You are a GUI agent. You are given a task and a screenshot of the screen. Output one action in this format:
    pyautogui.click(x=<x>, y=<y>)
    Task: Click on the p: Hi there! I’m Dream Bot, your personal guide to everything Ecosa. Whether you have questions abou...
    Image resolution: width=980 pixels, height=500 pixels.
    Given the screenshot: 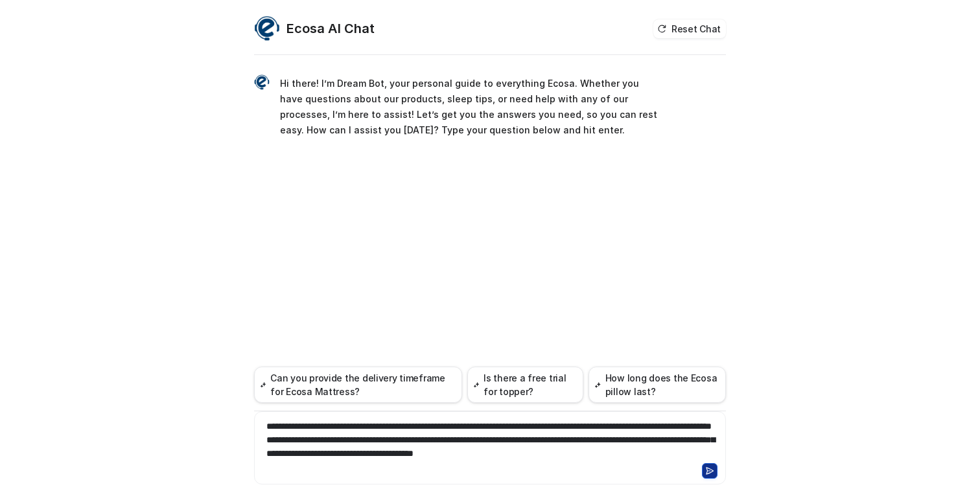 What is the action you would take?
    pyautogui.click(x=469, y=107)
    